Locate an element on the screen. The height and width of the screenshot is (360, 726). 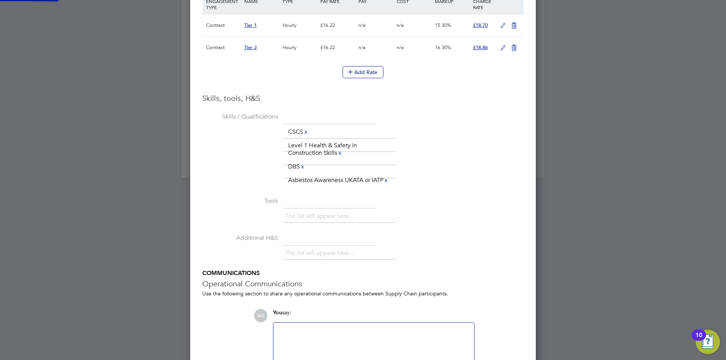
label: Tools is located at coordinates (240, 201).